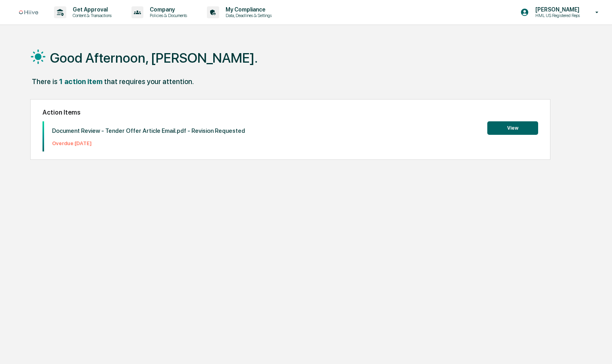 Image resolution: width=612 pixels, height=364 pixels. What do you see at coordinates (148, 81) in the screenshot?
I see `div: that requires your attention.` at bounding box center [148, 81].